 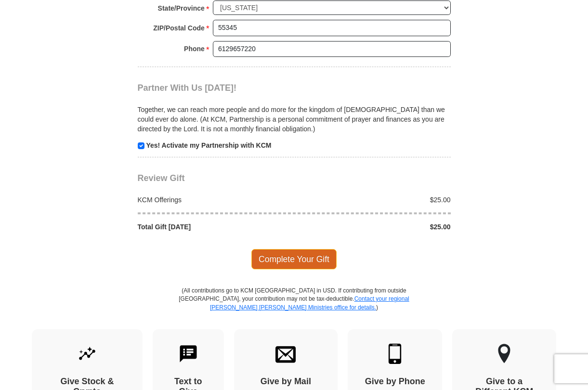 I want to click on span: Review Gift, so click(x=161, y=178).